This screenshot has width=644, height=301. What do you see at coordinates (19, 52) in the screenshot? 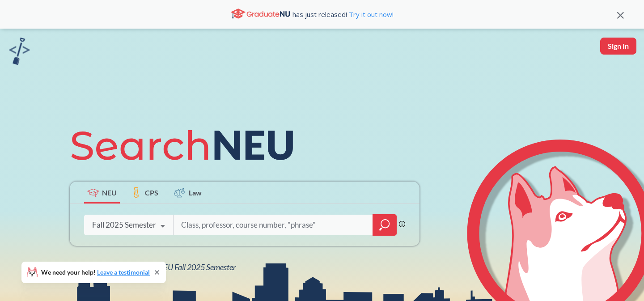
I see `a: sandbox logo` at bounding box center [19, 52].